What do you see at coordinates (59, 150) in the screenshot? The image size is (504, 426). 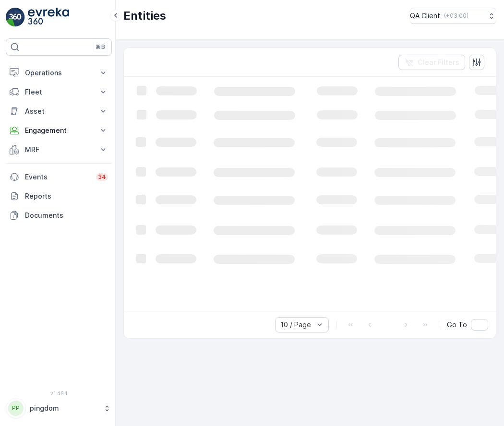 I see `p: MRF` at bounding box center [59, 150].